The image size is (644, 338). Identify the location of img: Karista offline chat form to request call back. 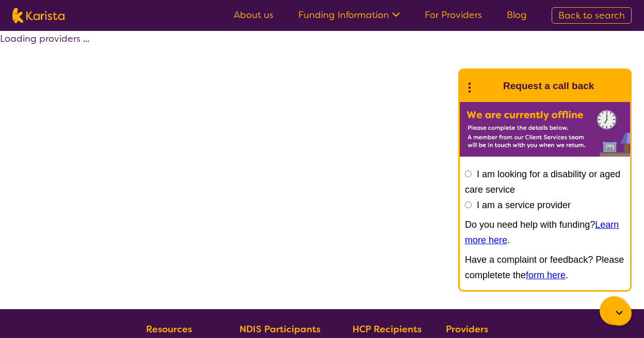
(545, 129).